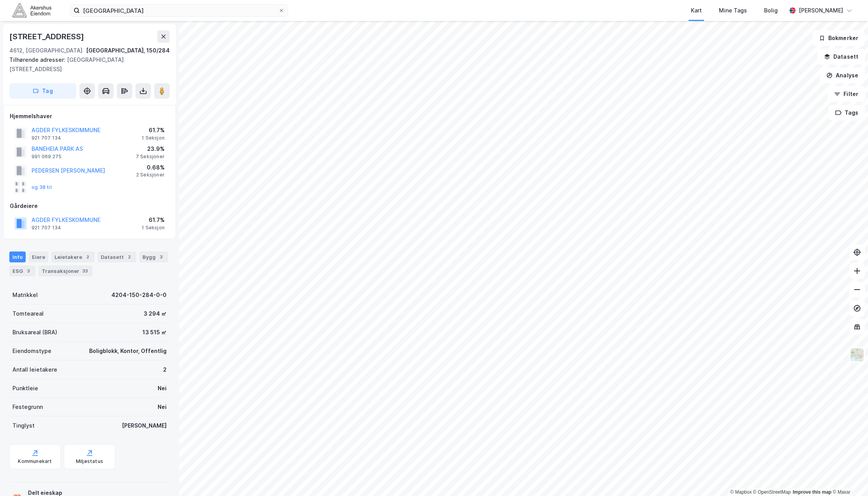  Describe the element at coordinates (812, 492) in the screenshot. I see `a: Improve this map` at that location.